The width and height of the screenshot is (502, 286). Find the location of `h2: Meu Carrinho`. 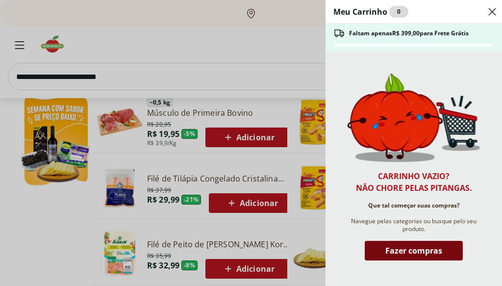

h2: Meu Carrinho is located at coordinates (371, 12).